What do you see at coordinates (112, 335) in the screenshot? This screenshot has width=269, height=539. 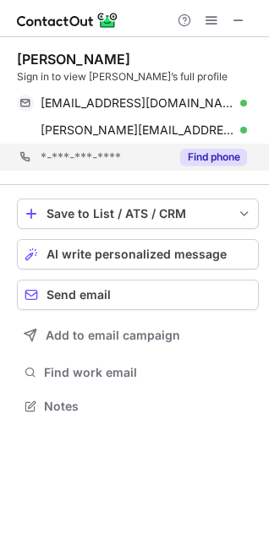 I see `span: Add to email campaign` at bounding box center [112, 335].